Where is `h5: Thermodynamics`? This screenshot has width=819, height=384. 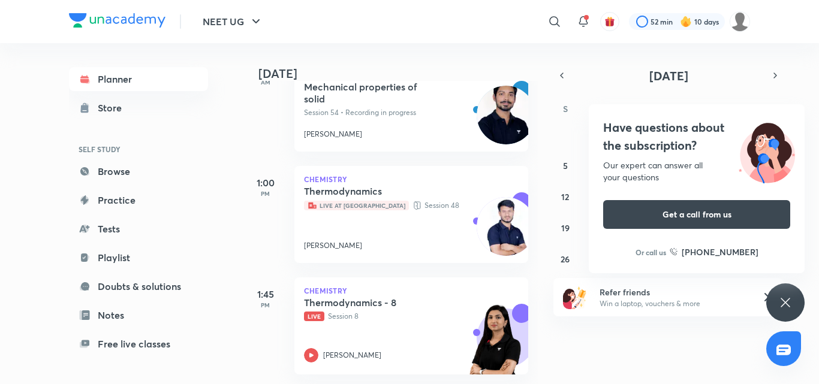
h5: Thermodynamics is located at coordinates (378, 191).